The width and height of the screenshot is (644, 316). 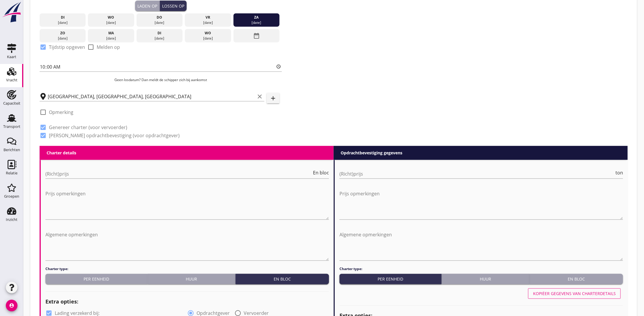 I want to click on input: Losplaats, so click(x=151, y=97).